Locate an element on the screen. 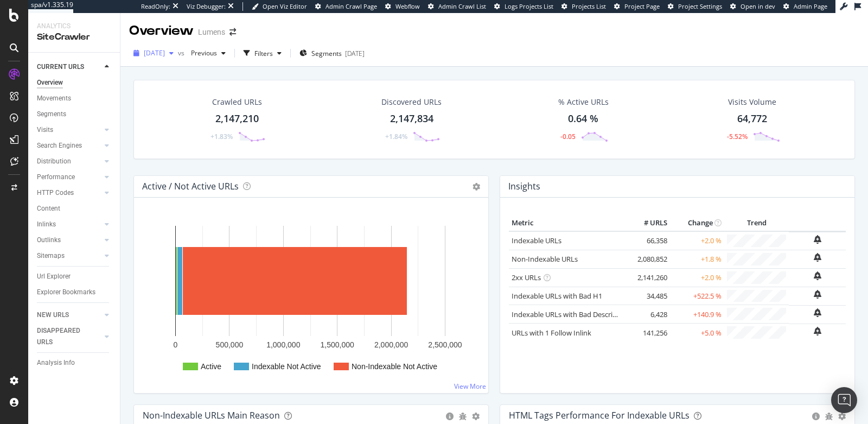 Image resolution: width=868 pixels, height=424 pixels. span: Project Settings is located at coordinates (700, 6).